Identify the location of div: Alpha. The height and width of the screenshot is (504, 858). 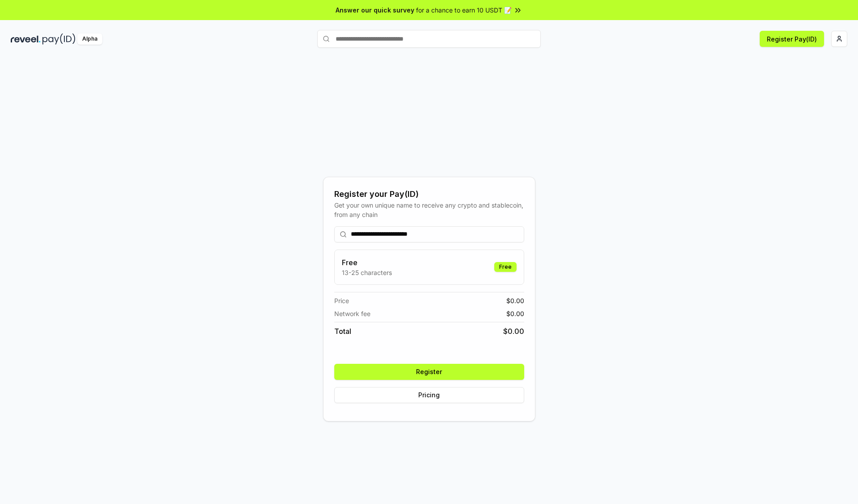
(90, 39).